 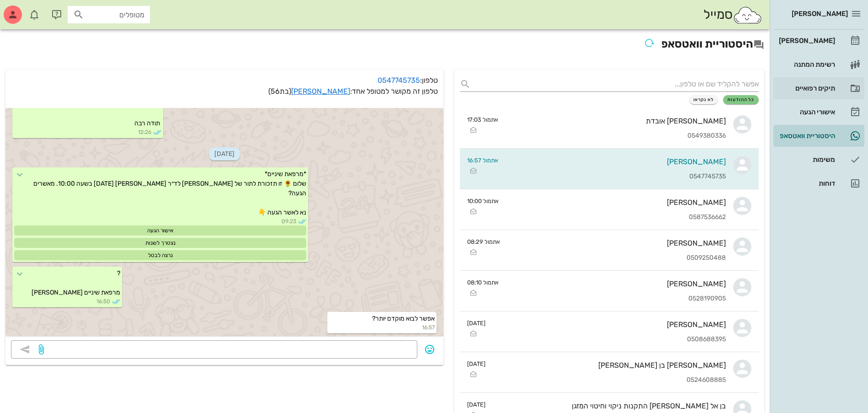 I want to click on small: אתמול 08:29, so click(x=484, y=242).